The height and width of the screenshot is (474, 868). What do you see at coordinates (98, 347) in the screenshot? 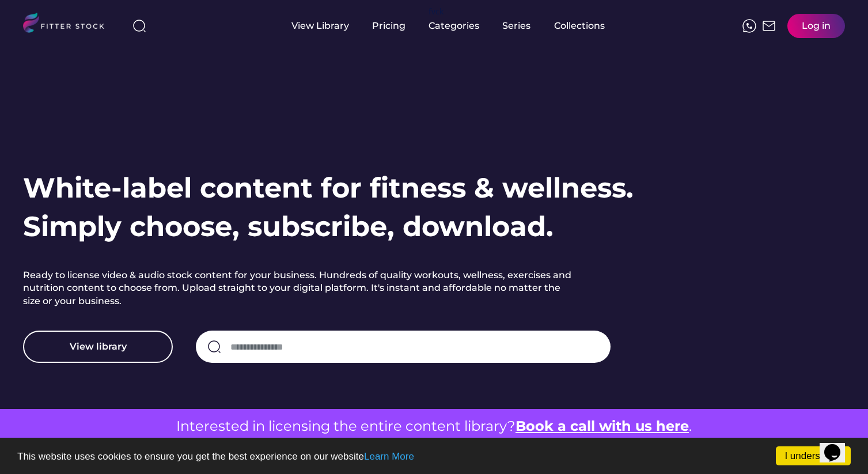
I see `button: View library` at bounding box center [98, 347].